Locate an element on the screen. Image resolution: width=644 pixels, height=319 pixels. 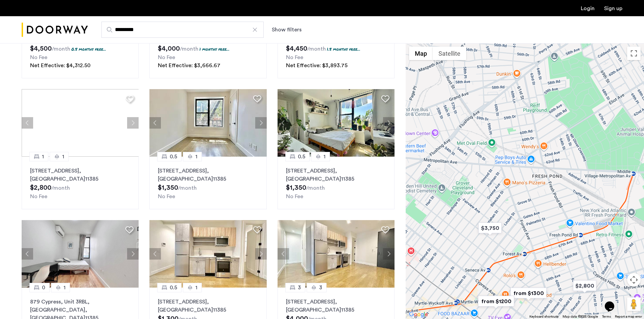
button: Map camera controls is located at coordinates (633, 280).